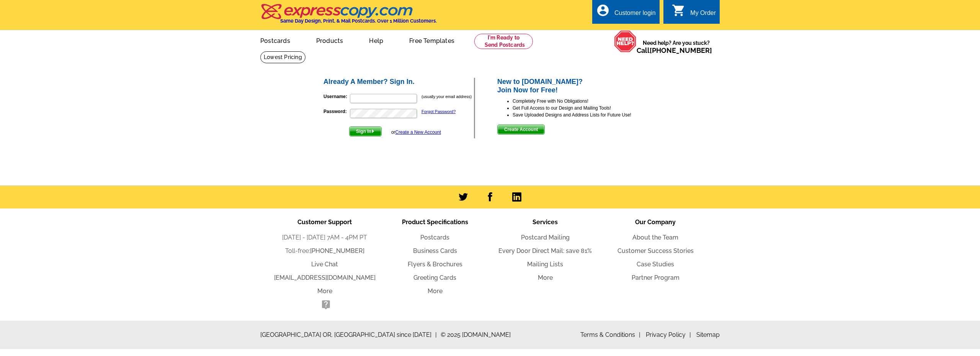  What do you see at coordinates (703, 15) in the screenshot?
I see `div: My Order` at bounding box center [703, 15].